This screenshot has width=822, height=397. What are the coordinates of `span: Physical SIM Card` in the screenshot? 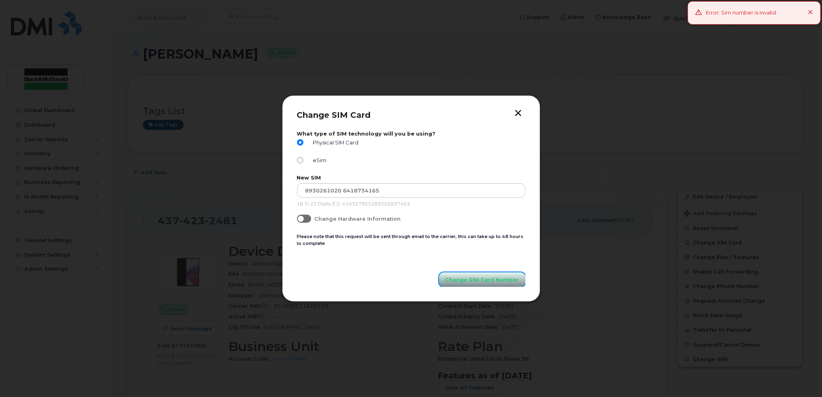 It's located at (334, 142).